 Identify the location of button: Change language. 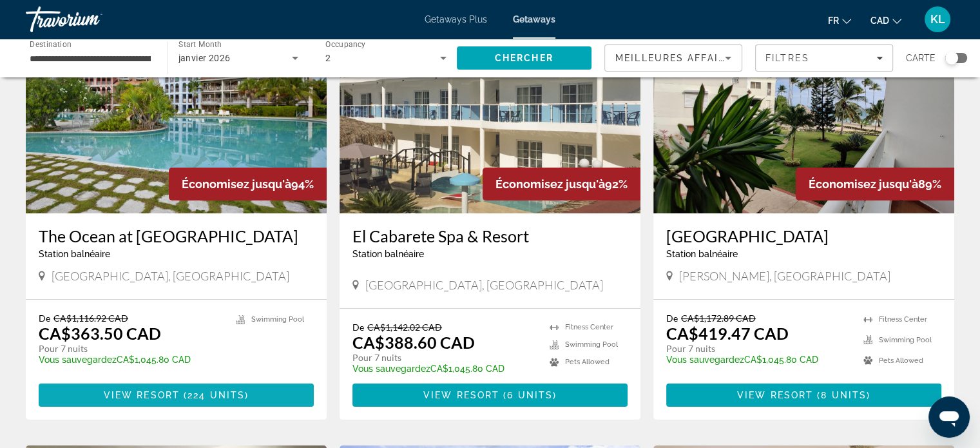
(839, 20).